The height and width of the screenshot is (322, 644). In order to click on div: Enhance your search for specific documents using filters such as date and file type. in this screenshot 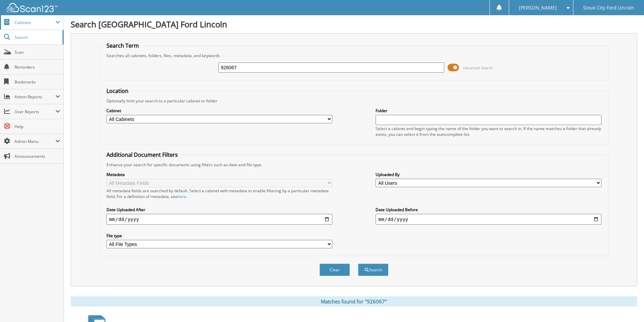, I will do `click(354, 165)`.